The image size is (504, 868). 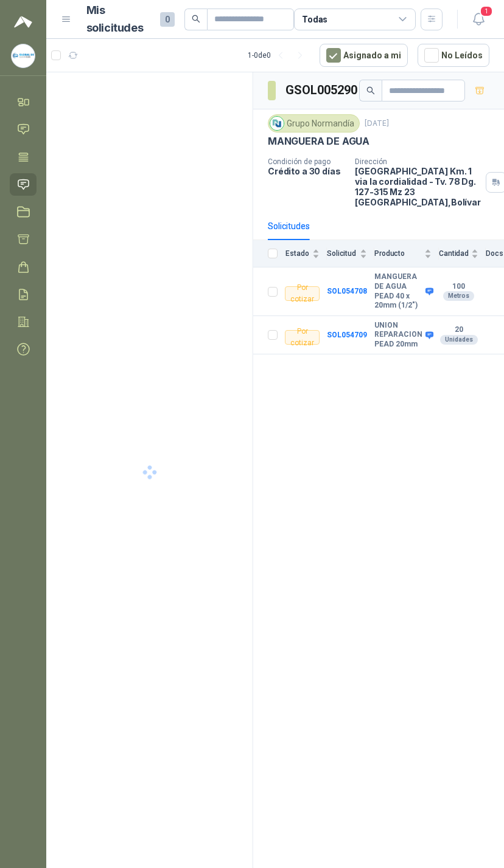 What do you see at coordinates (347, 335) in the screenshot?
I see `b: SOL054709` at bounding box center [347, 335].